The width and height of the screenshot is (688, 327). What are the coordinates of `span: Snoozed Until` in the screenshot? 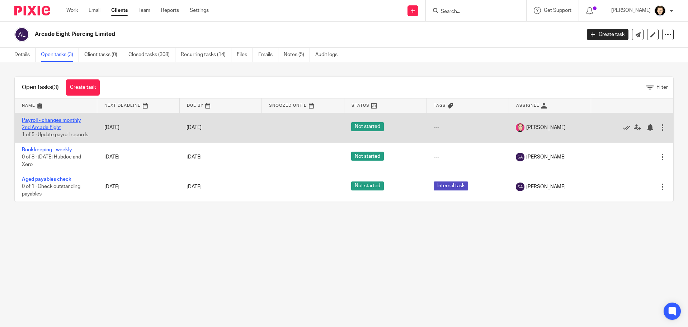 It's located at (288, 105).